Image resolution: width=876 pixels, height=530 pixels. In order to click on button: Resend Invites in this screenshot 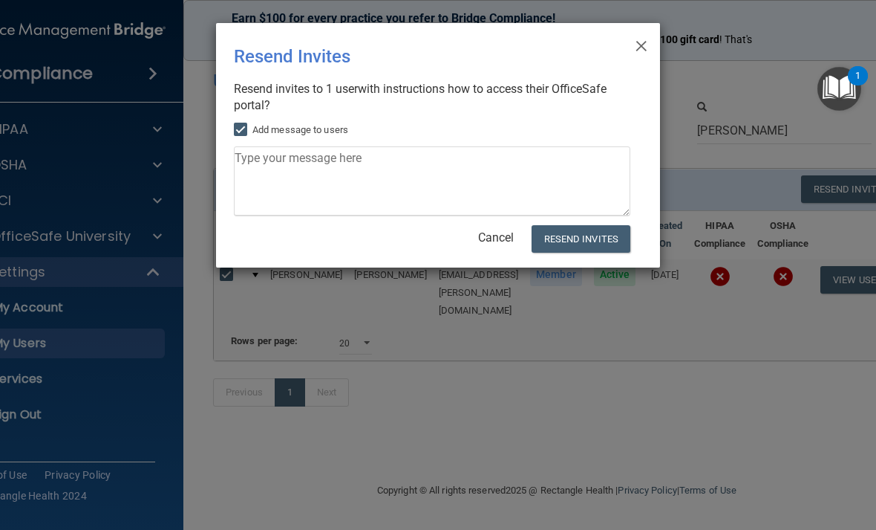, I will do `click(581, 238)`.